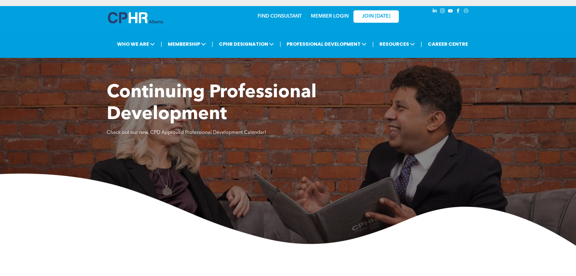 The image size is (576, 276). Describe the element at coordinates (466, 11) in the screenshot. I see `a: Social network` at that location.